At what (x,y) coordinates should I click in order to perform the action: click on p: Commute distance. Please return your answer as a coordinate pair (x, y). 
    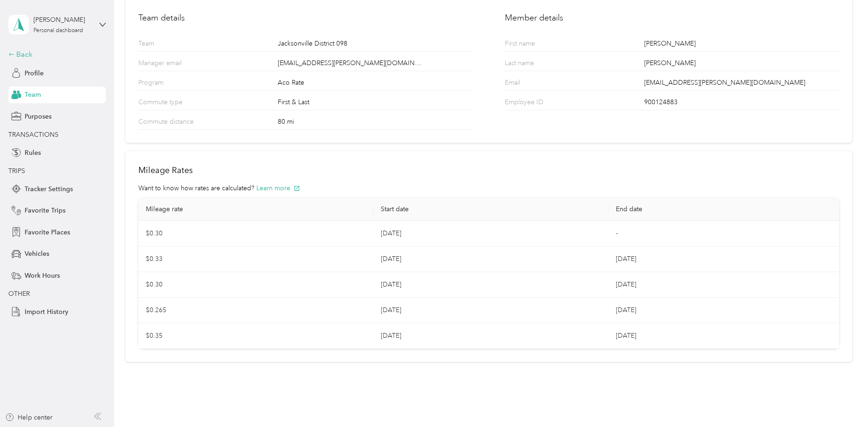
    Looking at the image, I should click on (174, 123).